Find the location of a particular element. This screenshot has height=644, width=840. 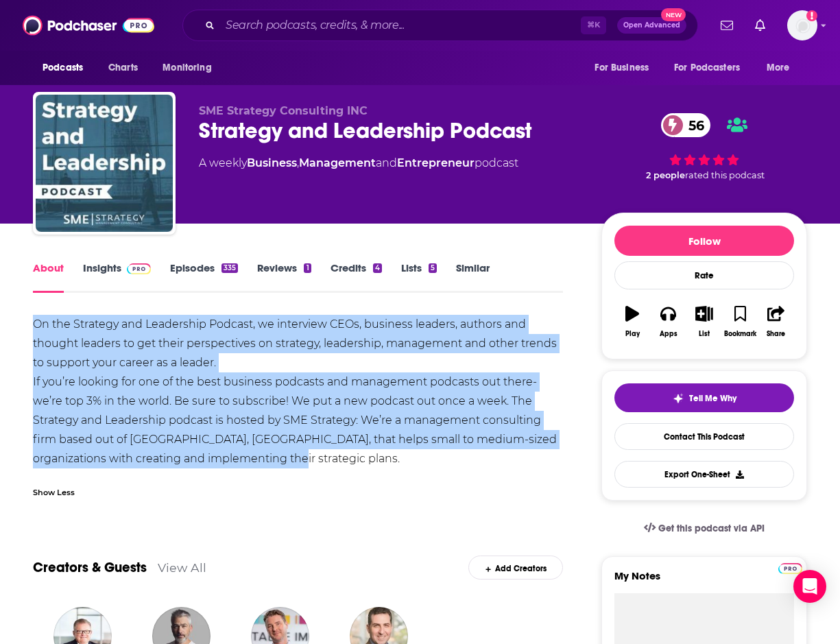

button: Apps is located at coordinates (667, 322).